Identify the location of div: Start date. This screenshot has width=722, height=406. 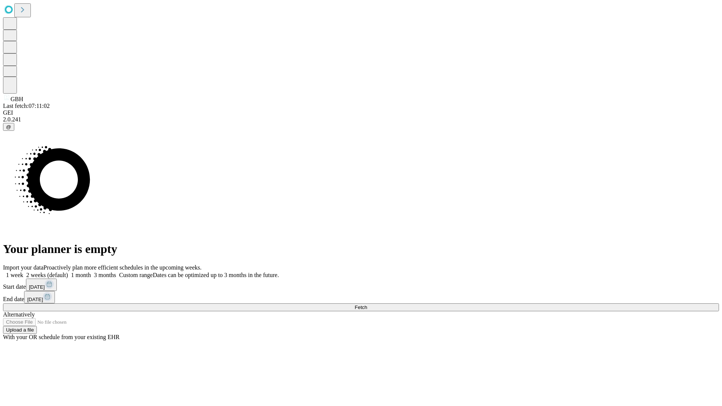
(361, 285).